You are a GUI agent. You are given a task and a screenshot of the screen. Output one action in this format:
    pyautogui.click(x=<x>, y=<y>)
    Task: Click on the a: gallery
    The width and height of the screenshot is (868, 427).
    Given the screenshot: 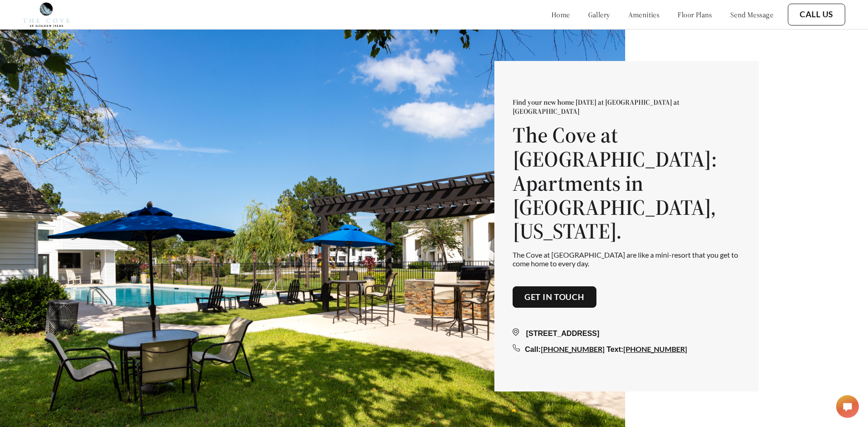 What is the action you would take?
    pyautogui.click(x=599, y=14)
    